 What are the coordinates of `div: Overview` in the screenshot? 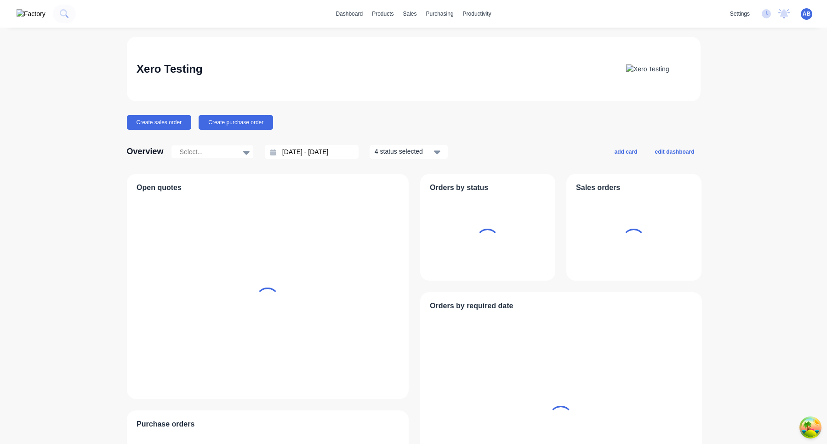 It's located at (145, 152).